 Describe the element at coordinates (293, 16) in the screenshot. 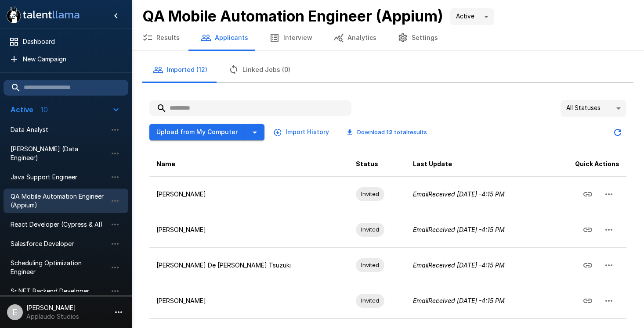

I see `b: QA Mobile Automation Engineer (Appium)` at that location.